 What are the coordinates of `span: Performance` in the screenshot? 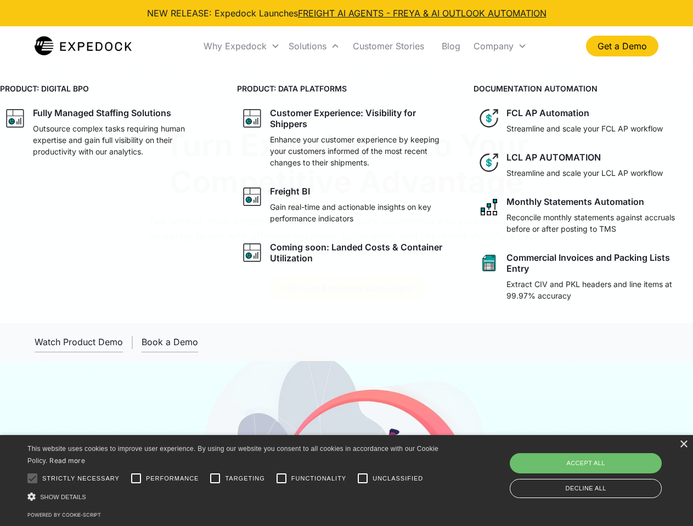 It's located at (172, 479).